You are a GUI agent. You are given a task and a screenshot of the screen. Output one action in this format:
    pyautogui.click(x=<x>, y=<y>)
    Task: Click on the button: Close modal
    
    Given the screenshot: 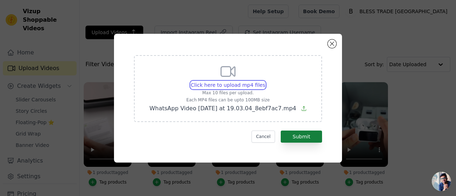 What is the action you would take?
    pyautogui.click(x=332, y=44)
    